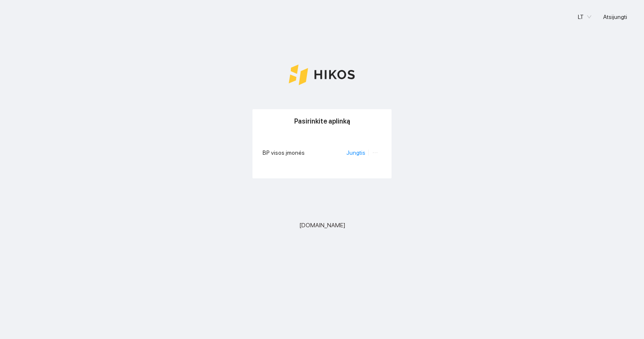  What do you see at coordinates (615, 17) in the screenshot?
I see `button: Atsijungti` at bounding box center [615, 17].